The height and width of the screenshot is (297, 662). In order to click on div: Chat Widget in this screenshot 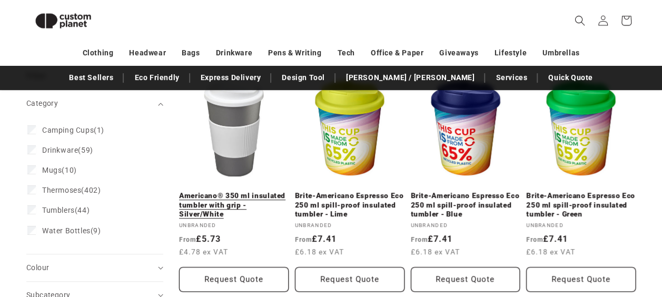, I will do `click(574, 240)`.